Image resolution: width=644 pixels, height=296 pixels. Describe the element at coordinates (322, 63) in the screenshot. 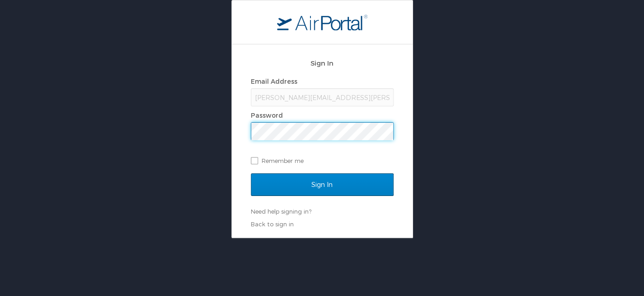

I see `h2: Sign In` at that location.